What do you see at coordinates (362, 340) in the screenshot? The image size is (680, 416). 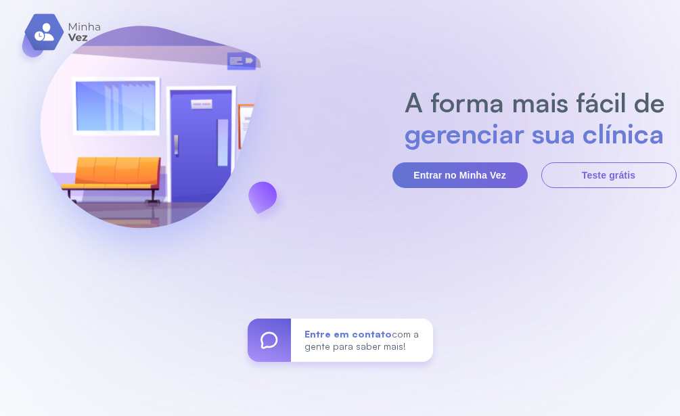 I see `div: com a gente para saber mais!` at bounding box center [362, 340].